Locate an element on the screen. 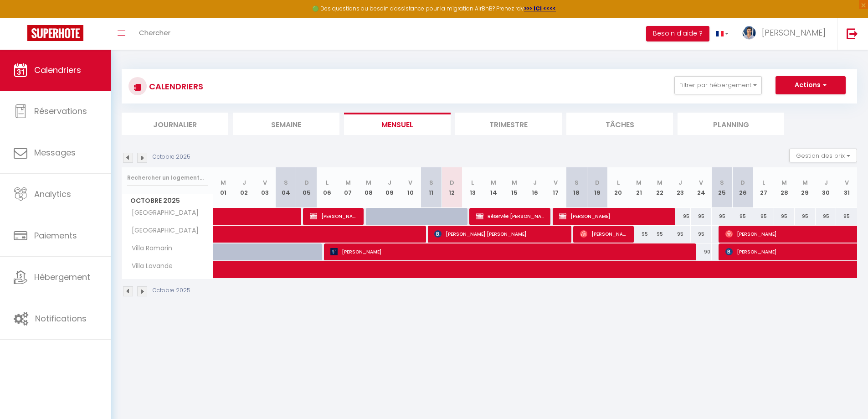 Image resolution: width=868 pixels, height=419 pixels. th: 03 is located at coordinates (265, 187).